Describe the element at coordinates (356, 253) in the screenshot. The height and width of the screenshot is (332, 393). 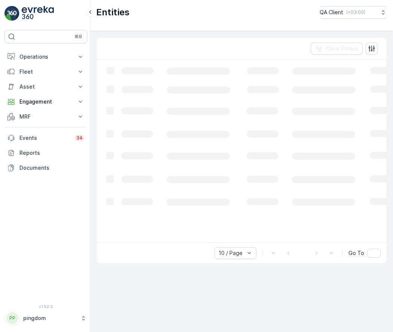
I see `span: Go To` at that location.